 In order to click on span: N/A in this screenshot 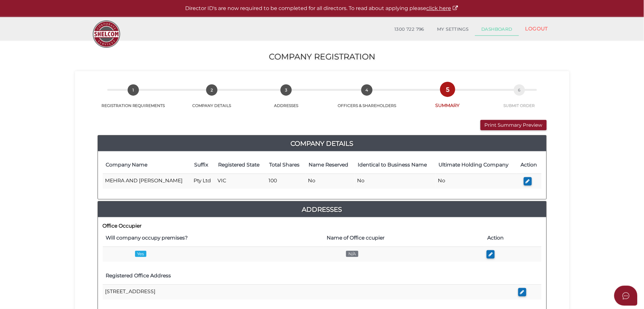, I will do `click(352, 253)`.